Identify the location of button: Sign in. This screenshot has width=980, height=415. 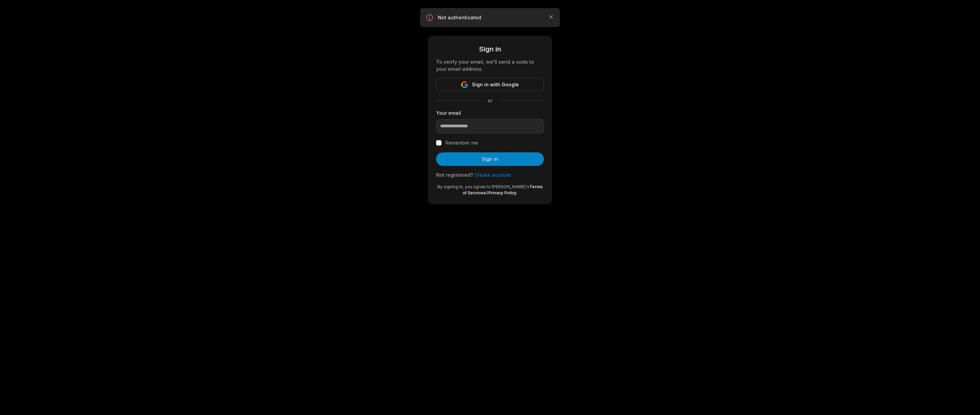
(490, 159).